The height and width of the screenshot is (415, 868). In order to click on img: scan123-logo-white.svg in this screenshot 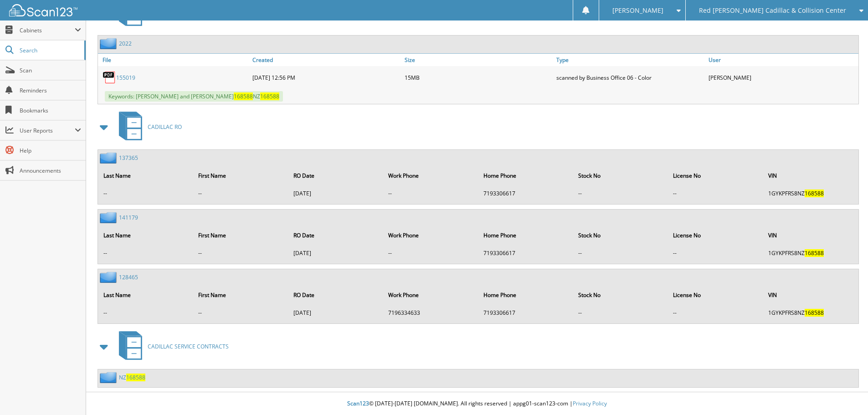, I will do `click(44, 10)`.